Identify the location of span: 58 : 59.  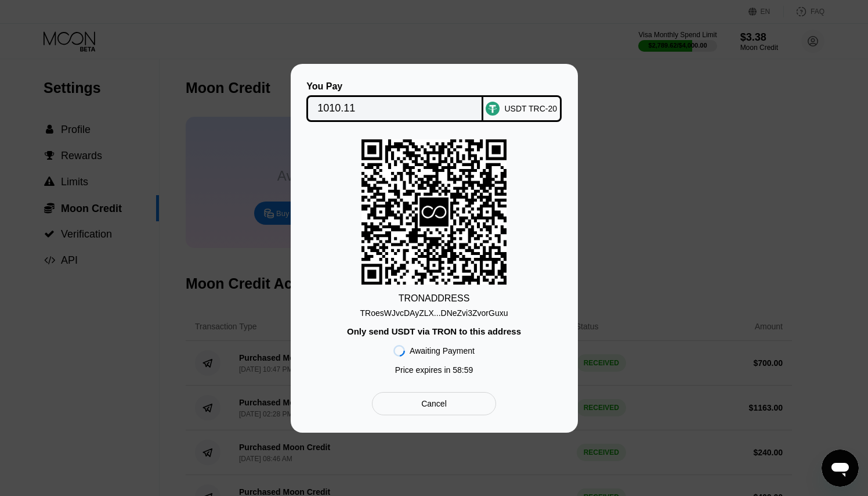
(462, 370).